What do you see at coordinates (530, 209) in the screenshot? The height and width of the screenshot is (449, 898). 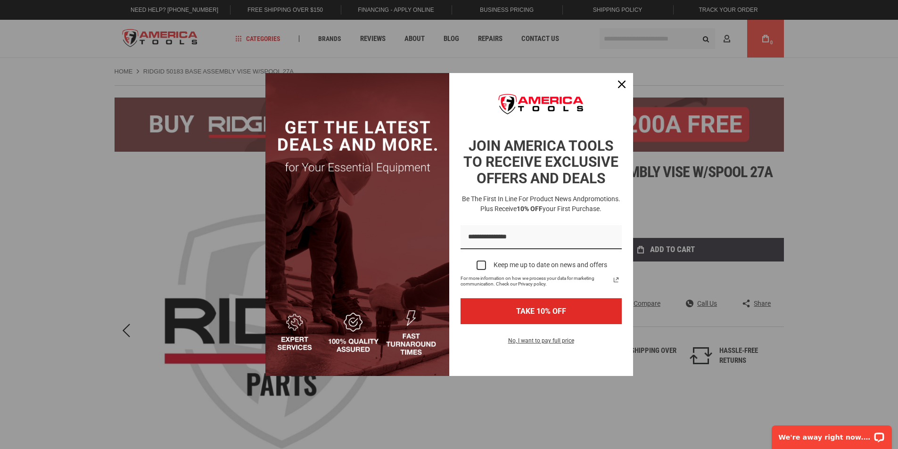 I see `strong: 10% OFF` at bounding box center [530, 209].